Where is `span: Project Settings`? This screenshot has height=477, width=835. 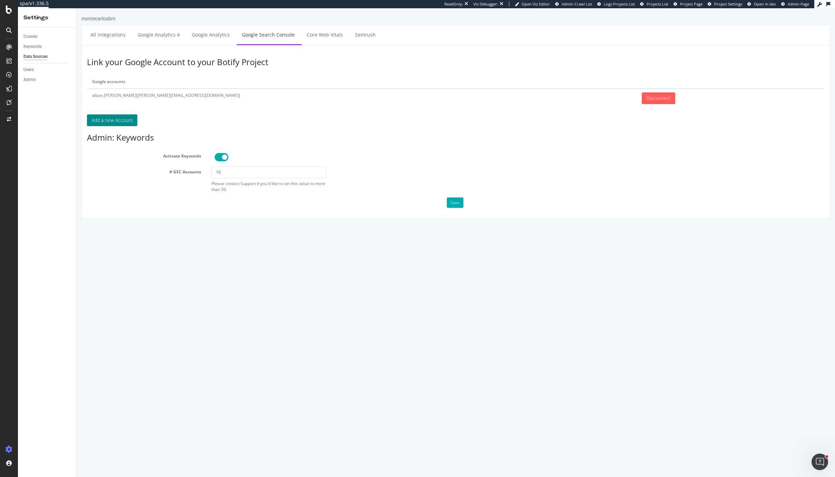 span: Project Settings is located at coordinates (728, 4).